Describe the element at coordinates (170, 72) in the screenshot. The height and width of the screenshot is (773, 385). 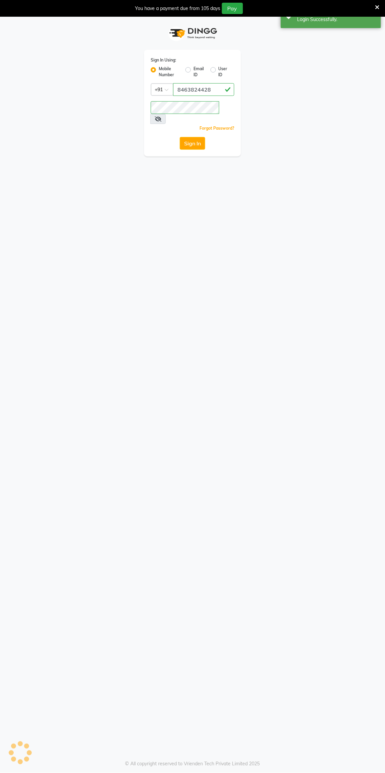
I see `label: Mobile Number` at that location.